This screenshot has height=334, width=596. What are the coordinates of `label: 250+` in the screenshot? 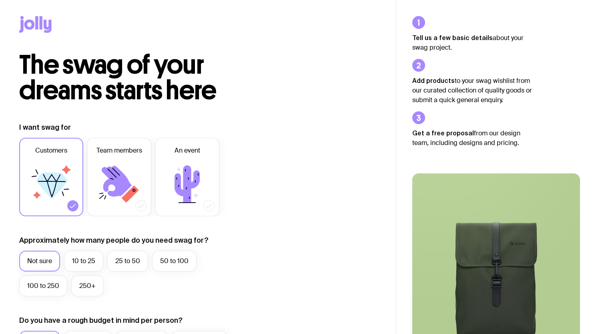 It's located at (87, 286).